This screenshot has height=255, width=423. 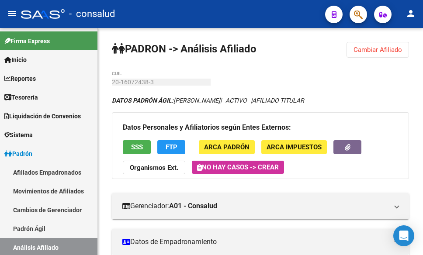 What do you see at coordinates (255, 242) in the screenshot?
I see `mat-panel-title: Datos de Empadronamiento` at bounding box center [255, 242].